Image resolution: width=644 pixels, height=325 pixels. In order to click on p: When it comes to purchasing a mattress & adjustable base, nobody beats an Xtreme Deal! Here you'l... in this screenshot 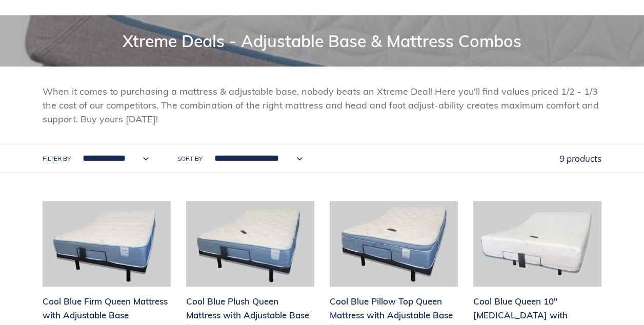, I will do `click(322, 105)`.